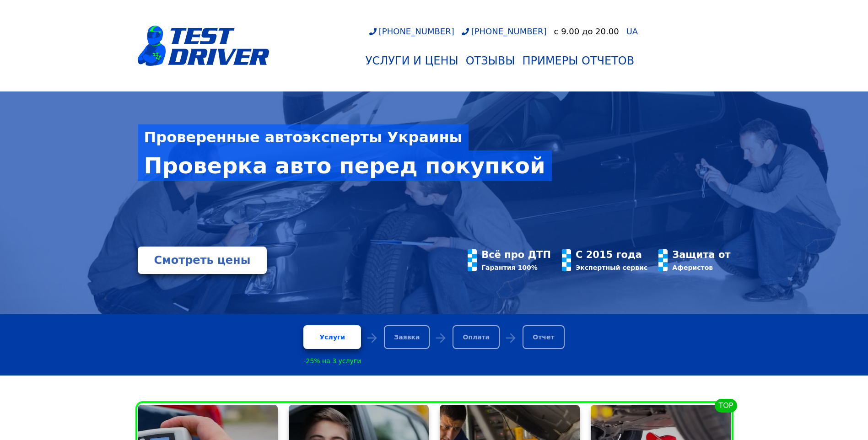 This screenshot has height=440, width=868. What do you see at coordinates (516, 268) in the screenshot?
I see `div: Гарантия 100%` at bounding box center [516, 268].